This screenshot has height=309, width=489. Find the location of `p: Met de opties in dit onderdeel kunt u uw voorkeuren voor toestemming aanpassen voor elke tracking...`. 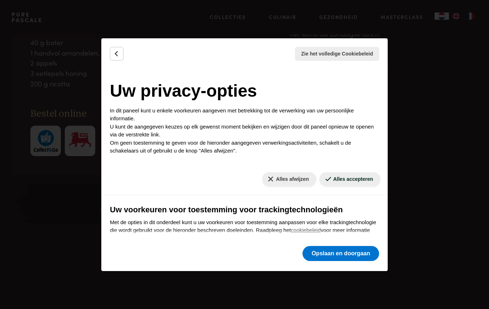

p: Met de opties in dit onderdeel kunt u uw voorkeuren voor toestemming aanpassen voor elke tracking... is located at coordinates (245, 235).